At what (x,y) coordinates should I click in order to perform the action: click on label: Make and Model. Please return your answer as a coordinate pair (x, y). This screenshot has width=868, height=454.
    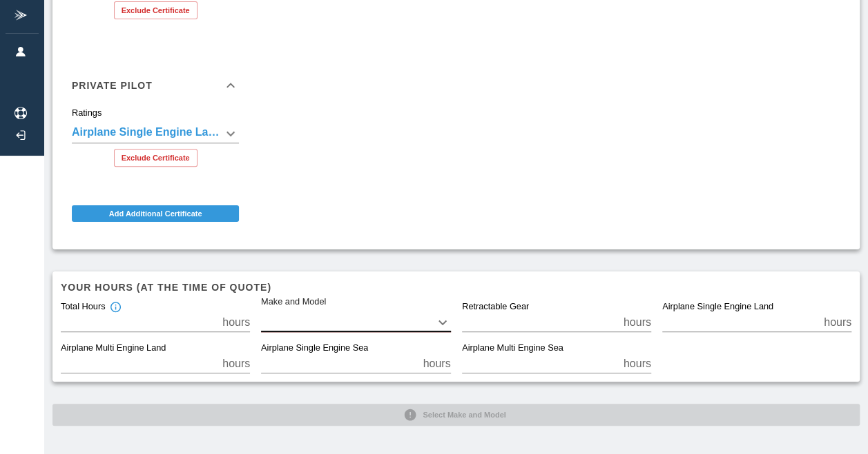
    Looking at the image, I should click on (293, 302).